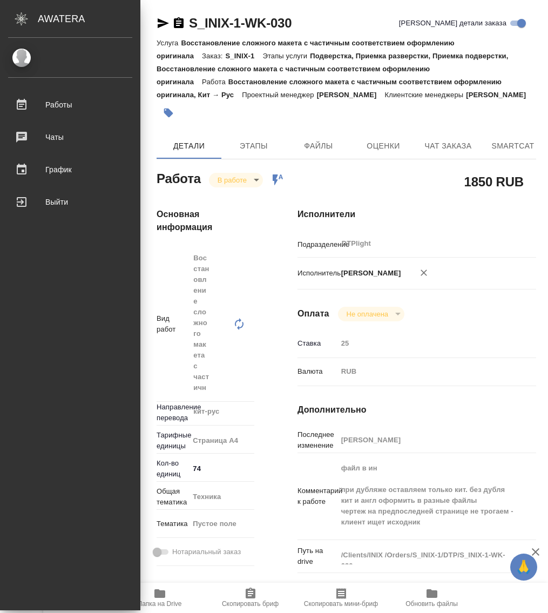 The image size is (548, 613). I want to click on div: Техника, so click(238, 497).